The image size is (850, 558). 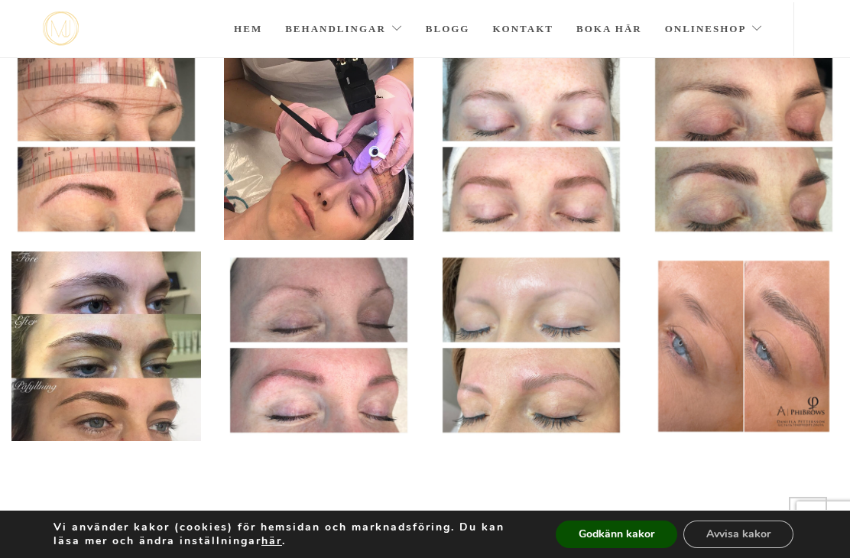 I want to click on img: Microblading Stockholm, so click(x=319, y=145).